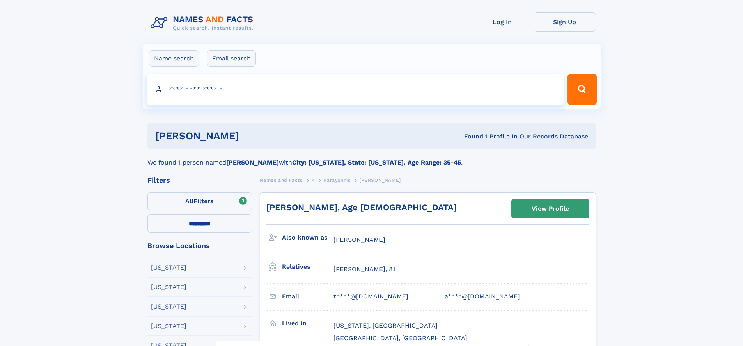  I want to click on h3: Also known as, so click(308, 238).